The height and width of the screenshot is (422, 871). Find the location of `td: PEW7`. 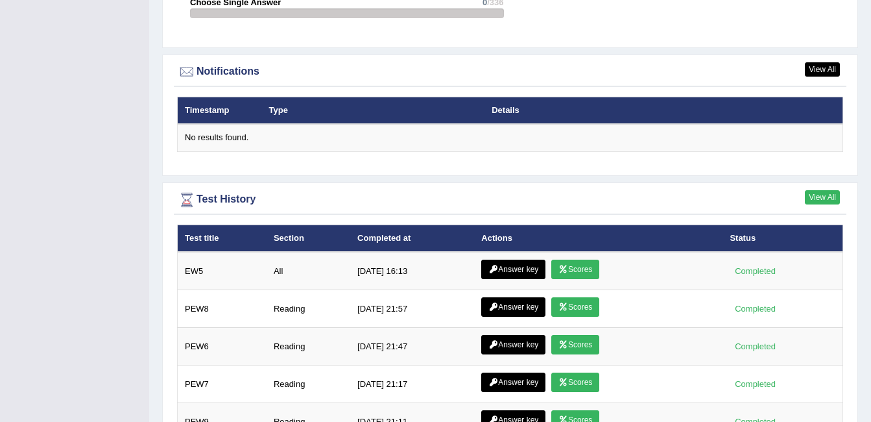

td: PEW7 is located at coordinates (222, 384).